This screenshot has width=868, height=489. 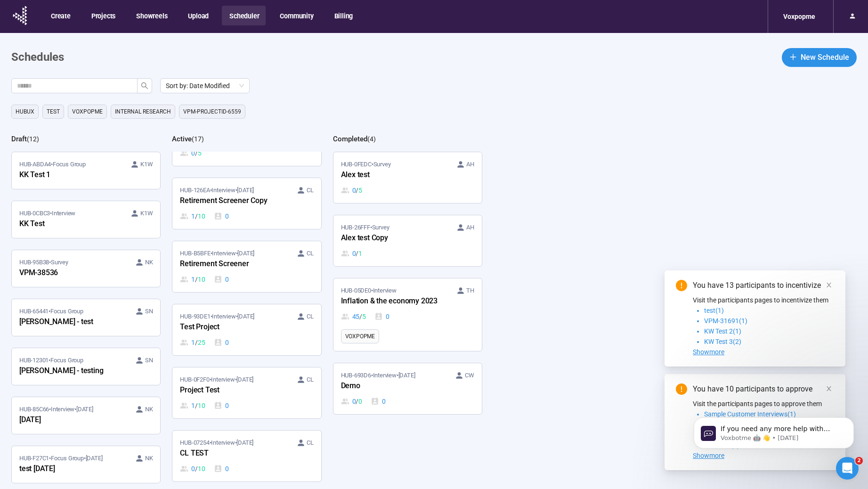 What do you see at coordinates (71, 175) in the screenshot?
I see `div: KK Test 1` at bounding box center [71, 175].